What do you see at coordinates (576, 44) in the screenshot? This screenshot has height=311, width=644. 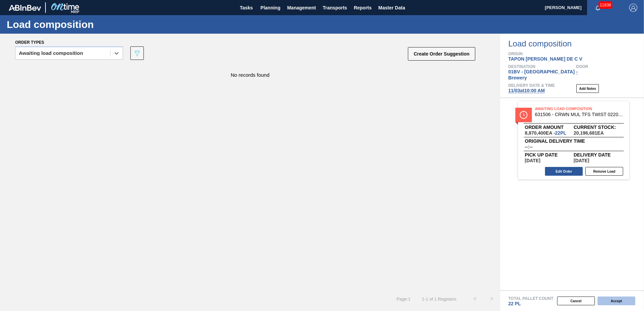 I see `span: Load composition` at bounding box center [576, 44].